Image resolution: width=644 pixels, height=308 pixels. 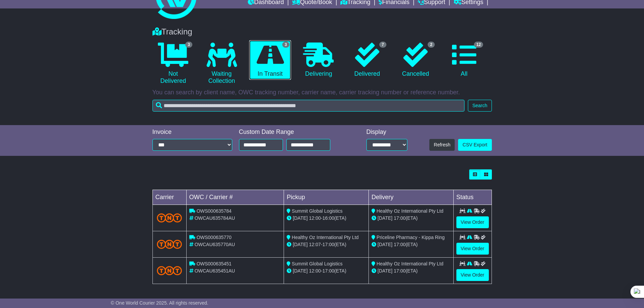 I want to click on td: Carrier, so click(x=169, y=197).